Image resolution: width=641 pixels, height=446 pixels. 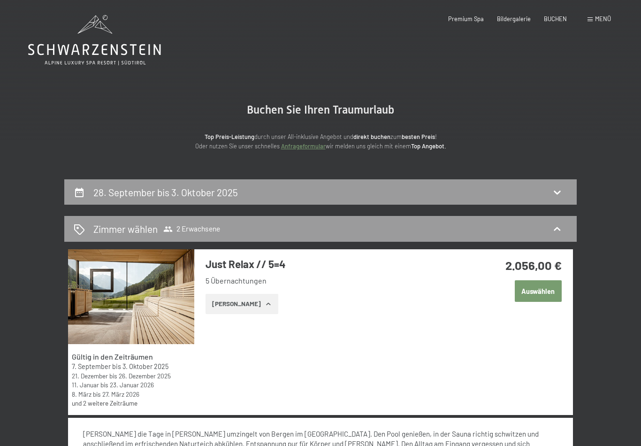 I want to click on li: 5 Übernachtungen, so click(x=332, y=281).